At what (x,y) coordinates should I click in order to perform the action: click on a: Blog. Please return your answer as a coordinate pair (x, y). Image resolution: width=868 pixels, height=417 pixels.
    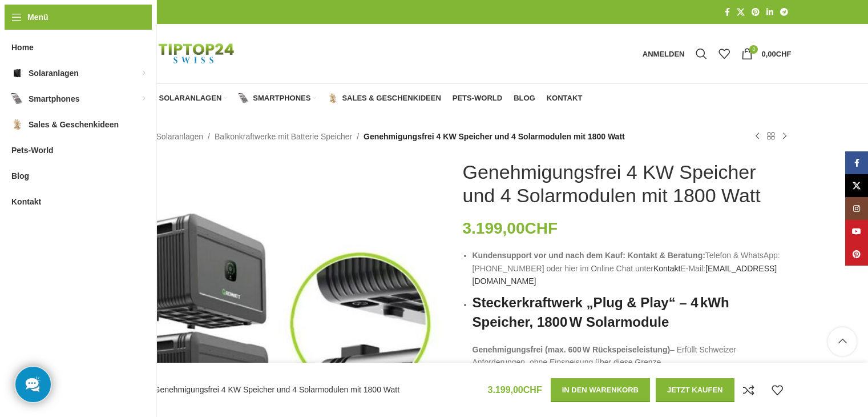
    Looking at the image, I should click on (524, 98).